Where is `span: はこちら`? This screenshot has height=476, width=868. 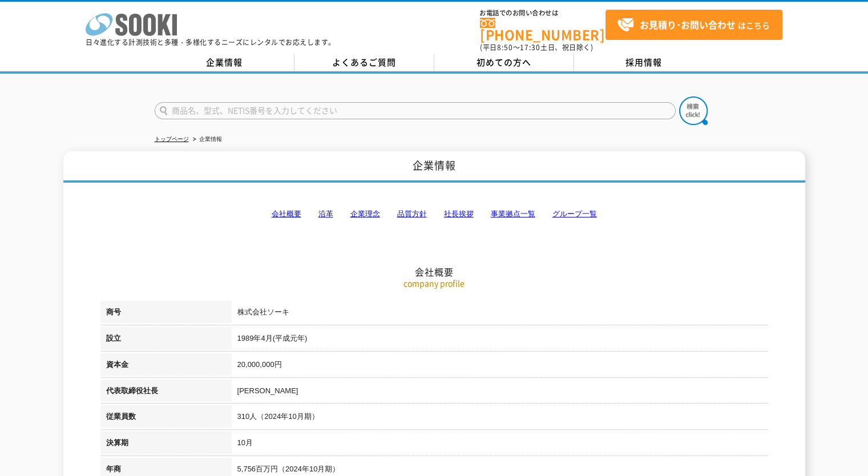
span: はこちら is located at coordinates (693, 25).